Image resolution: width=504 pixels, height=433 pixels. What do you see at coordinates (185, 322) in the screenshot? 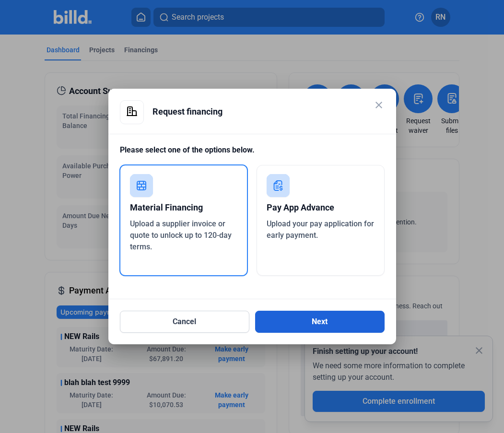
I see `button: Cancel` at bounding box center [185, 322].